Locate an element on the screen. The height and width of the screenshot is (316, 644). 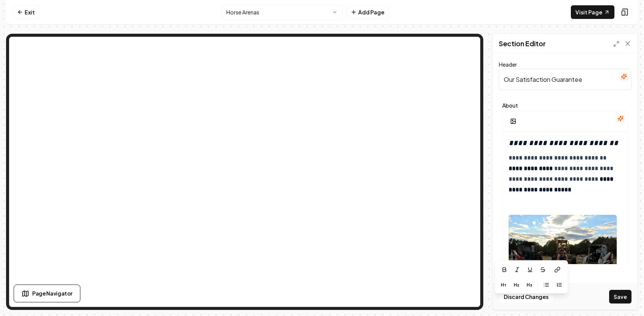
h2: Section Editor is located at coordinates (522, 44).